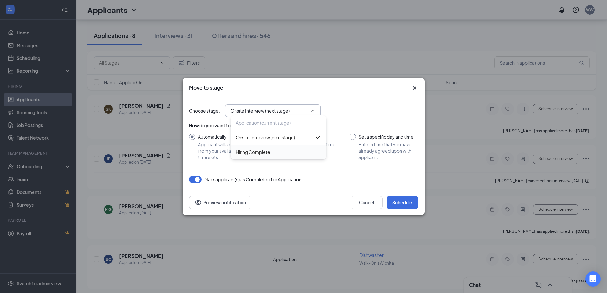  Describe the element at coordinates (198, 202) in the screenshot. I see `svg: Eye` at that location.